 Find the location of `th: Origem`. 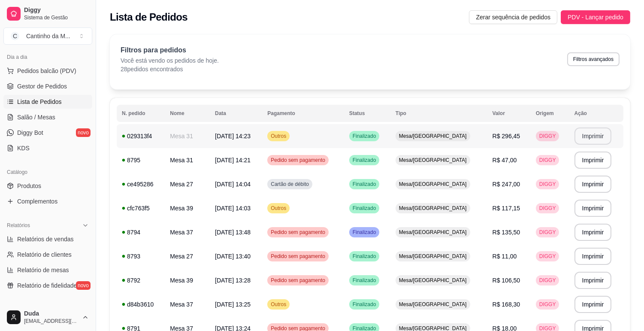

th: Origem is located at coordinates (550, 113).